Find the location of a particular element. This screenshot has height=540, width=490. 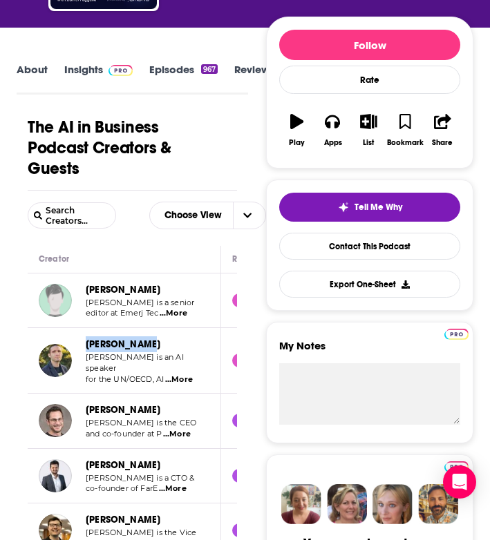

button: Follow is located at coordinates (370, 45).